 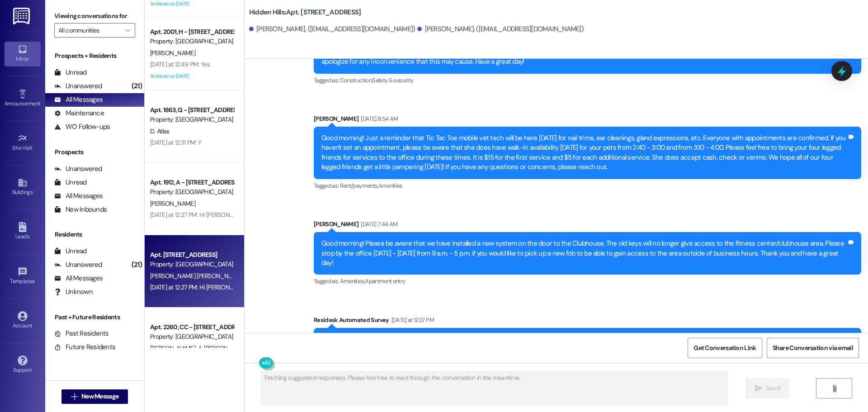 I want to click on span: Send, so click(x=773, y=388).